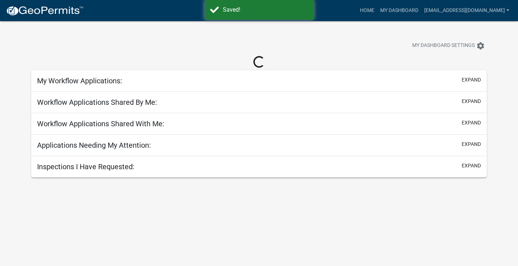 This screenshot has width=518, height=266. Describe the element at coordinates (444, 46) in the screenshot. I see `span: My Dashboard Settings` at that location.